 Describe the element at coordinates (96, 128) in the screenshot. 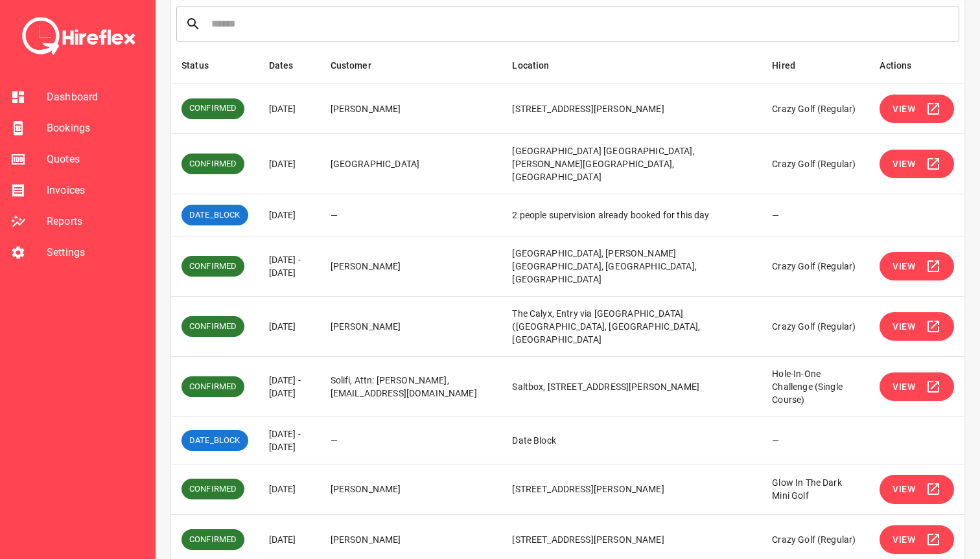

I see `span: Bookings` at that location.